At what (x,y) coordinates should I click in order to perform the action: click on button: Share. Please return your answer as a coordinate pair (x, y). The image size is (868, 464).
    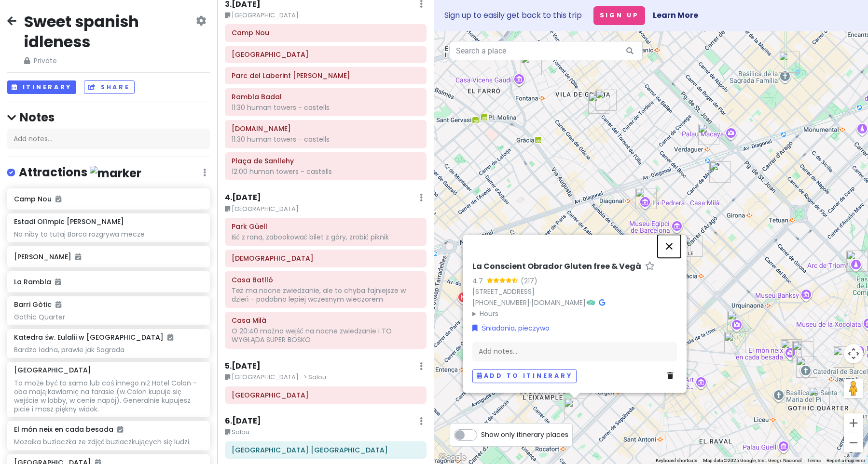
    Looking at the image, I should click on (109, 87).